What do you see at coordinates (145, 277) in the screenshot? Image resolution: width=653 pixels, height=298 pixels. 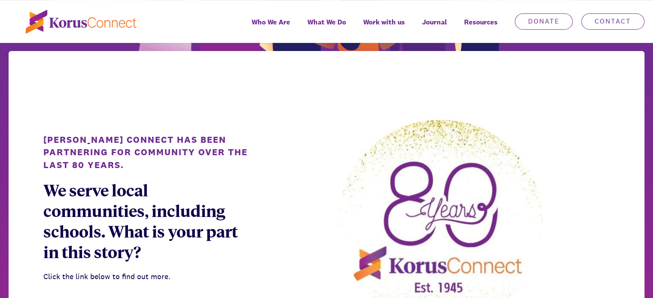 I see `div: Click the link below to find out more.` at bounding box center [145, 277].